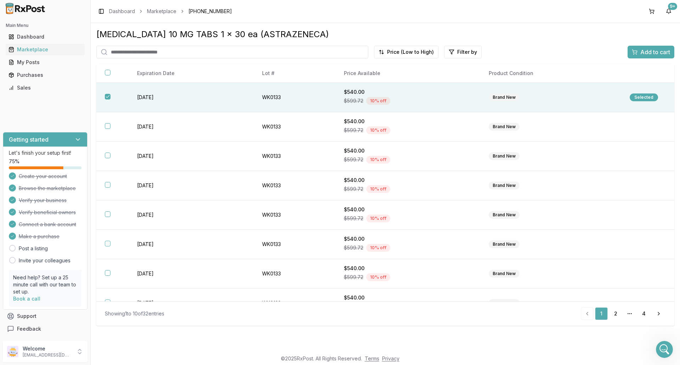 This screenshot has width=680, height=365. What do you see at coordinates (47, 225) in the screenshot?
I see `span: Connect a bank account` at bounding box center [47, 225].